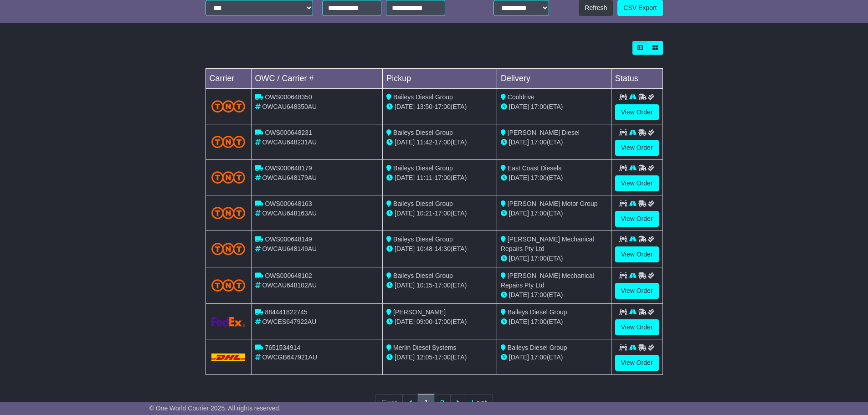  I want to click on td: Pickup, so click(440, 79).